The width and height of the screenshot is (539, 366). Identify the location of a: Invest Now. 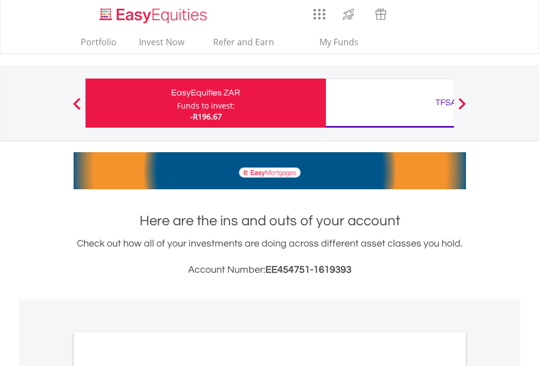
(161, 45).